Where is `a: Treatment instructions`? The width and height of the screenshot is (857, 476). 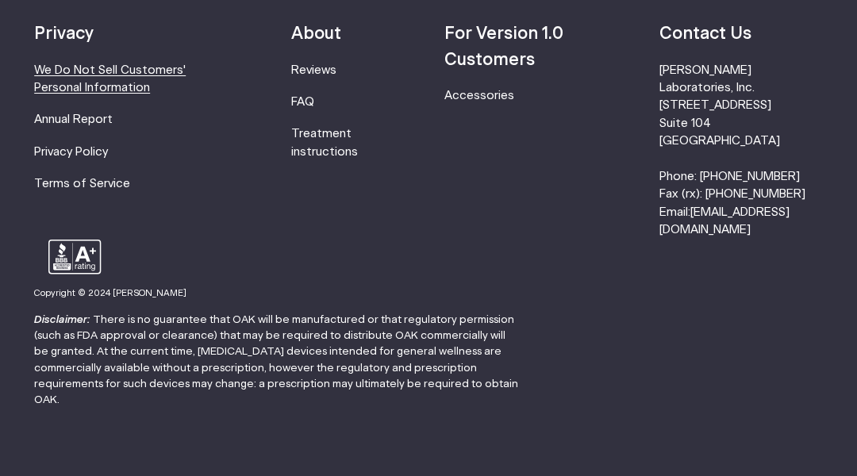 a: Treatment instructions is located at coordinates (324, 142).